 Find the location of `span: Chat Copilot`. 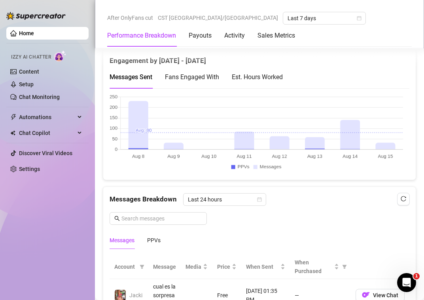

span: Chat Copilot is located at coordinates (47, 133).